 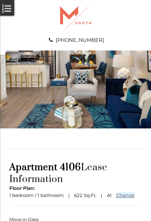 What do you see at coordinates (109, 195) in the screenshot?
I see `span: A1` at bounding box center [109, 195].